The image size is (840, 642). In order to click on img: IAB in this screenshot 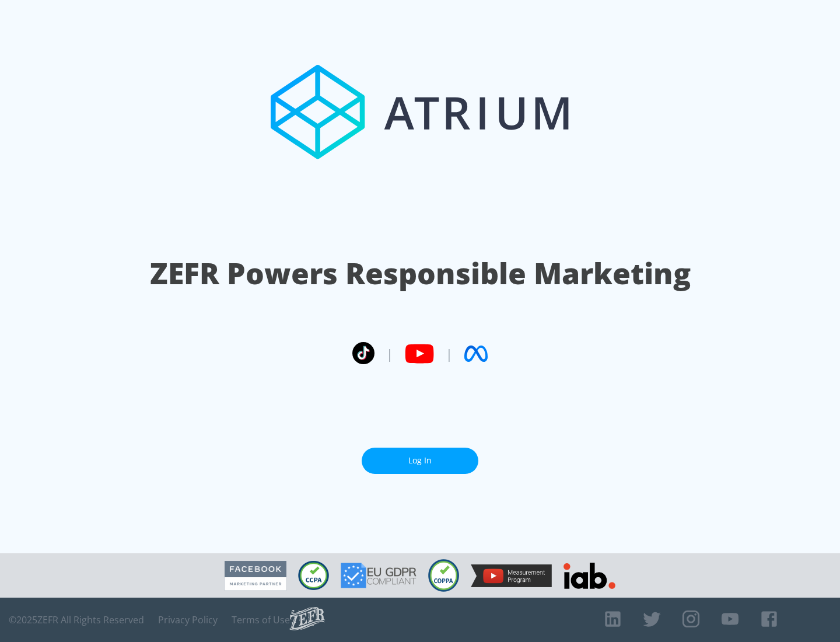, I will do `click(589, 575)`.